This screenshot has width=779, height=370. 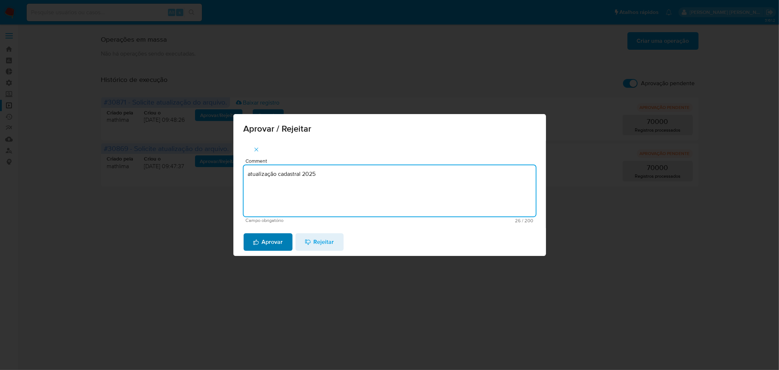 I want to click on span: Campo obrigatório, so click(x=318, y=220).